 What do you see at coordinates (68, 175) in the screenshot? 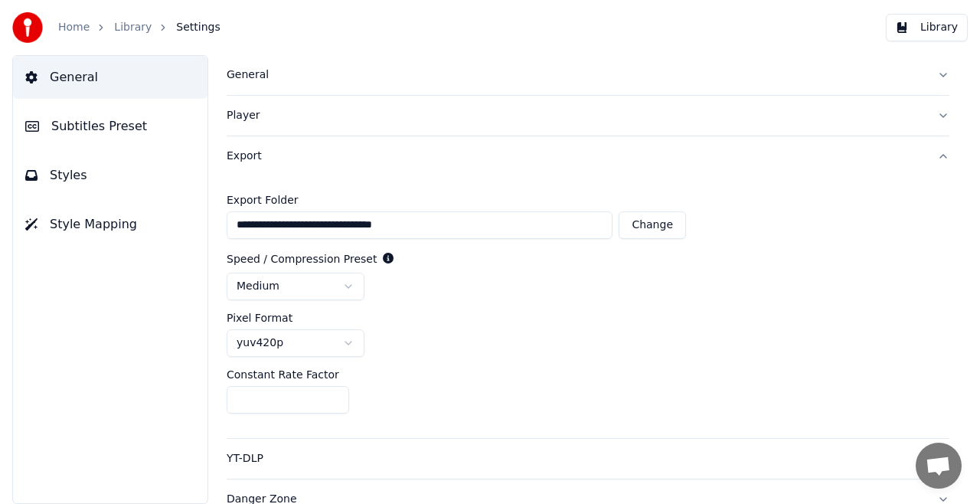
I see `span: Styles` at bounding box center [68, 175].